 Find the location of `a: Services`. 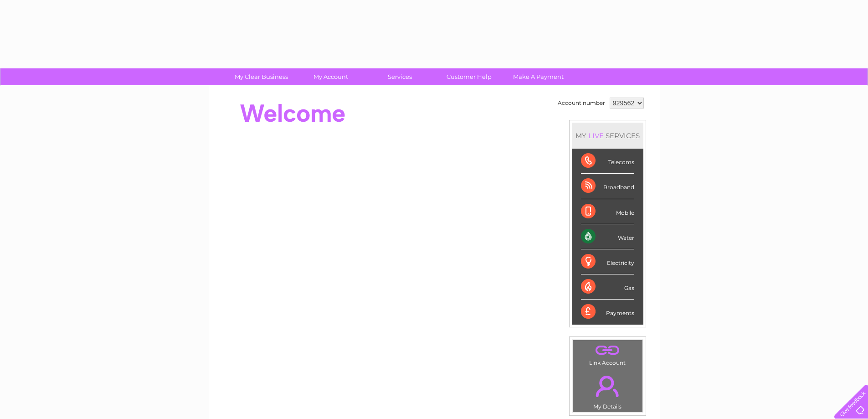

a: Services is located at coordinates (399, 76).